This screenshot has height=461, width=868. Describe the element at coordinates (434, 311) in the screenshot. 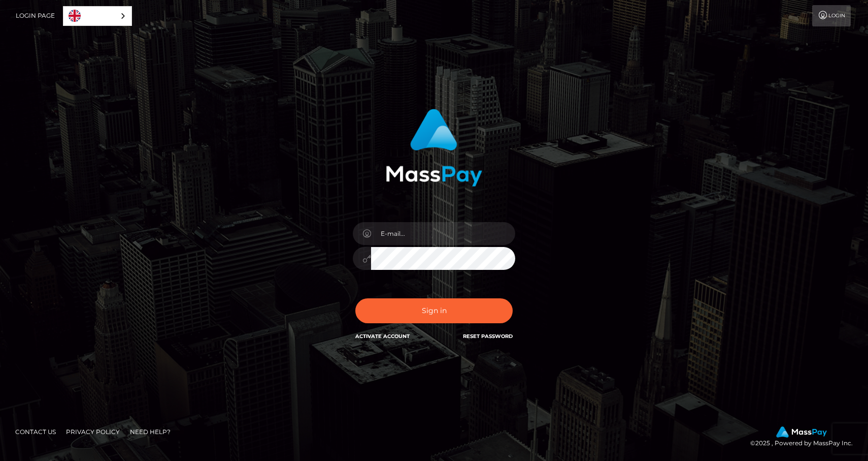

I see `button: Sign in` at that location.